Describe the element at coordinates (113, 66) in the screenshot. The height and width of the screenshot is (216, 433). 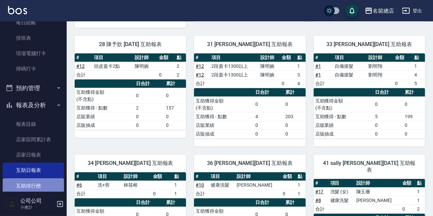
I see `td: 頭皮蓋卡2點` at that location.